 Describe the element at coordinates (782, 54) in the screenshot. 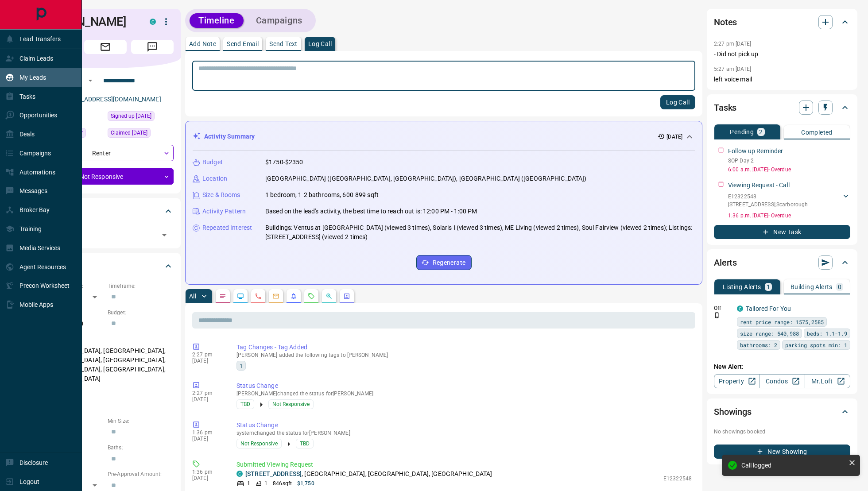

I see `p: - Did not pick up` at that location.